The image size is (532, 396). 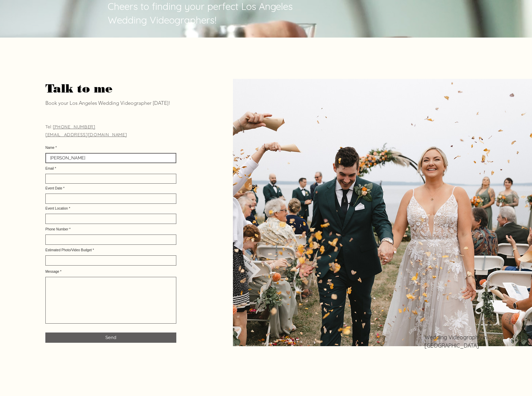 What do you see at coordinates (111, 250) in the screenshot?
I see `label: Estimated Photo/Video Budget` at bounding box center [111, 250].